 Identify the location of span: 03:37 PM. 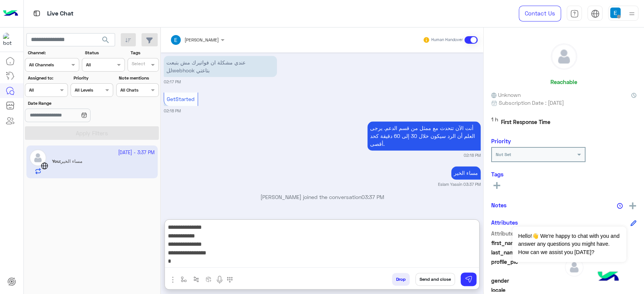
(373, 197).